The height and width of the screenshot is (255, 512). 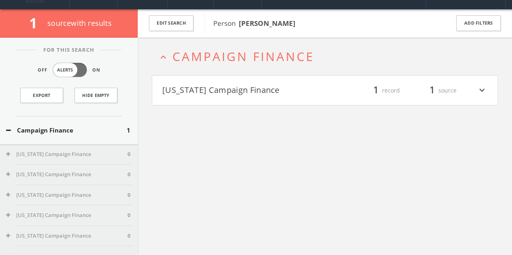 I want to click on span: Off, so click(x=43, y=70).